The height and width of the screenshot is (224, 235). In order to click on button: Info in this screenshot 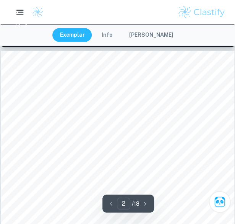, I will do `click(107, 35)`.